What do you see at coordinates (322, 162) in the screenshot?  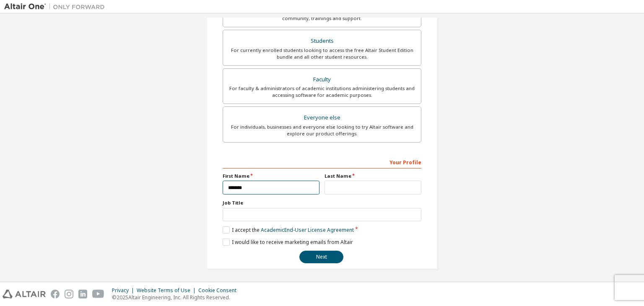 I see `div: Your Profile` at bounding box center [322, 162].